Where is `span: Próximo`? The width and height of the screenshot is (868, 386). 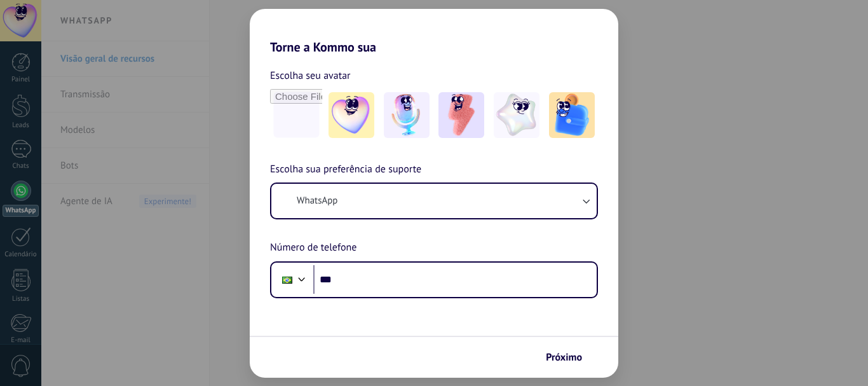
span: Próximo is located at coordinates (564, 357).